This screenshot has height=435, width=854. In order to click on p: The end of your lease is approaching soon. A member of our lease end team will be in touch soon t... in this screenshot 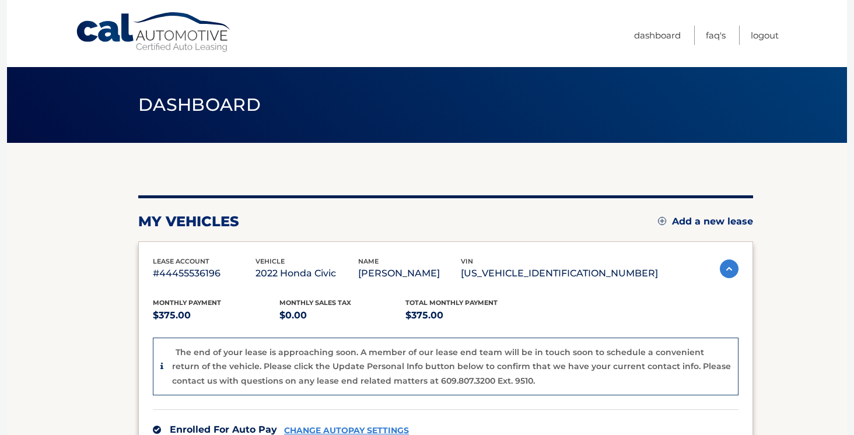, I will do `click(451, 366)`.